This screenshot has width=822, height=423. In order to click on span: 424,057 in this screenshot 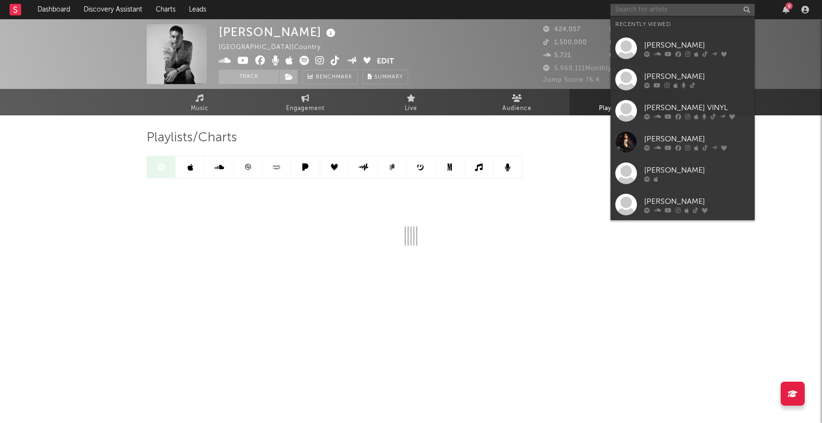, I will do `click(562, 29)`.